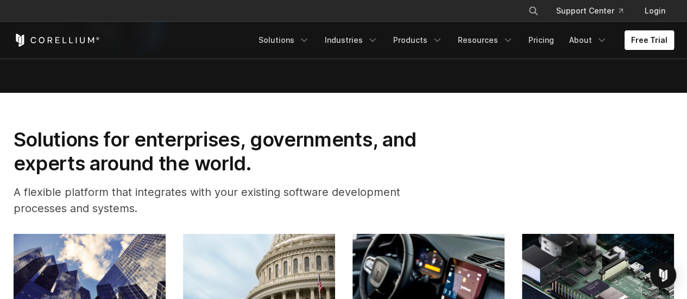 This screenshot has height=299, width=687. Describe the element at coordinates (541, 40) in the screenshot. I see `a: Pricing` at that location.